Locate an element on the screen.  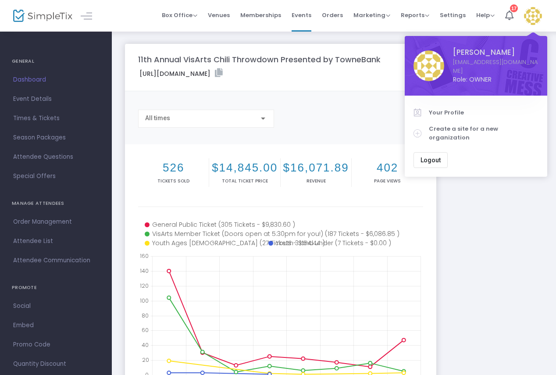
a: Create a site for a new organization is located at coordinates (475, 133).